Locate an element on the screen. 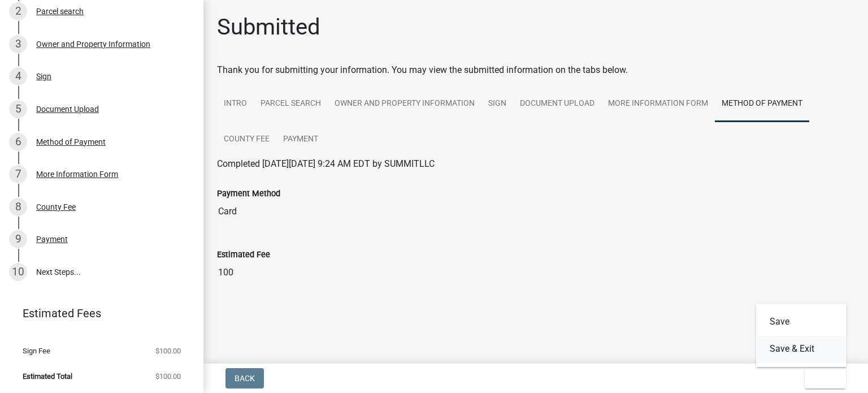  div: 5 is located at coordinates (18, 109).